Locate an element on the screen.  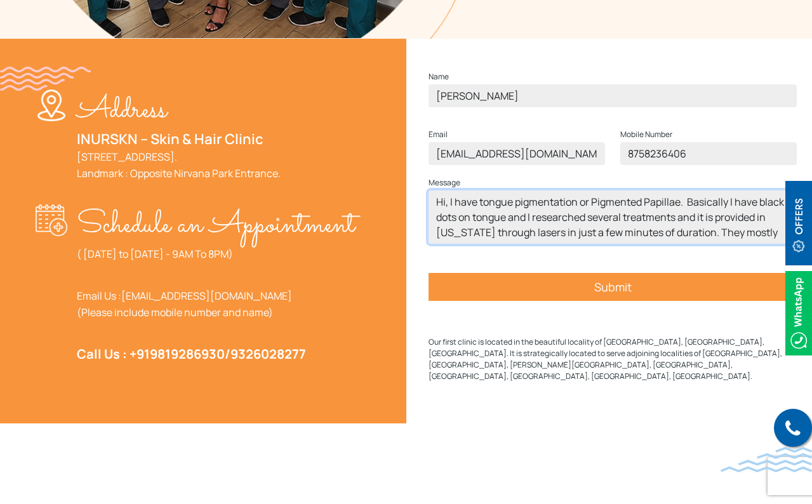
label: Name is located at coordinates (438, 77).